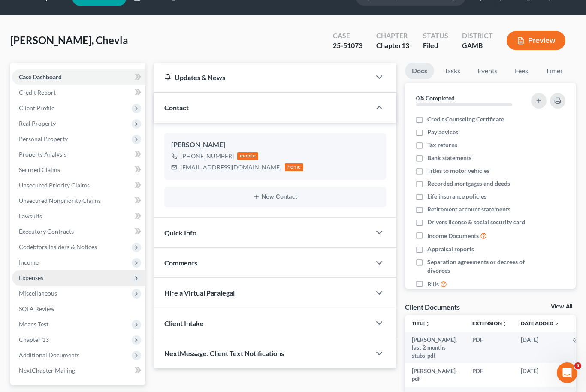 This screenshot has width=586, height=392. I want to click on a: Events, so click(487, 71).